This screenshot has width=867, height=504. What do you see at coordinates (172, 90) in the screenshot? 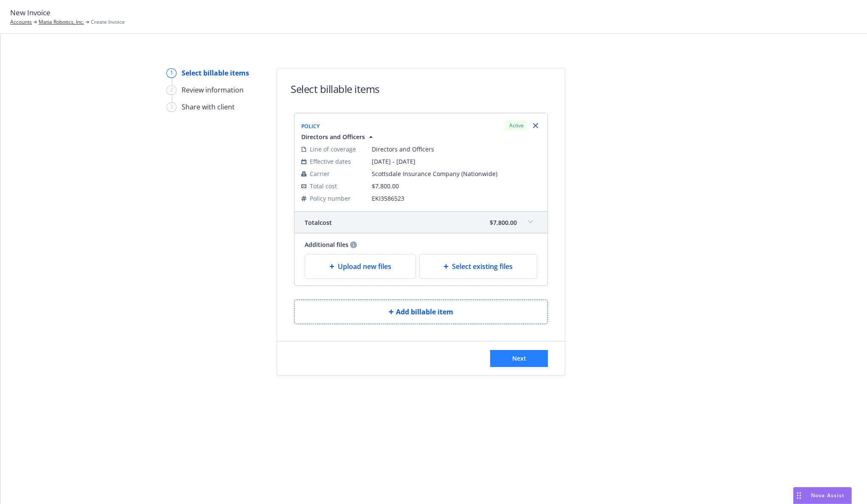
I see `div: 2` at bounding box center [172, 90].